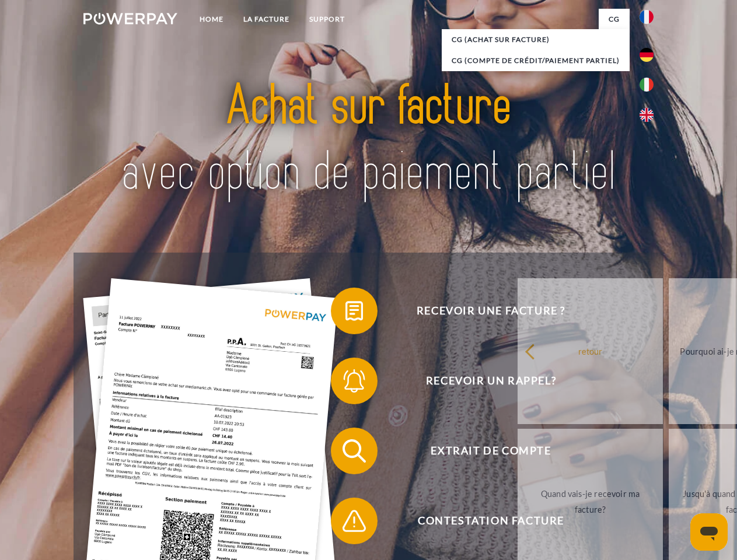 Image resolution: width=737 pixels, height=560 pixels. I want to click on button: Contestation Facture, so click(483, 521).